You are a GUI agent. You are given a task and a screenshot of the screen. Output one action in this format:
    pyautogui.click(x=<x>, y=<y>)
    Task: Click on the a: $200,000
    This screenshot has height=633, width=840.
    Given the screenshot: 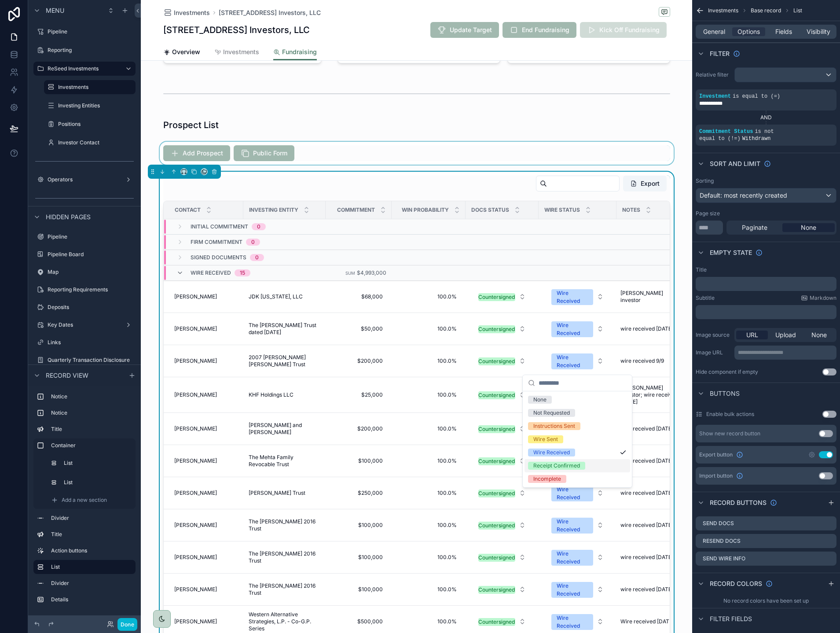 What is the action you would take?
    pyautogui.click(x=359, y=361)
    